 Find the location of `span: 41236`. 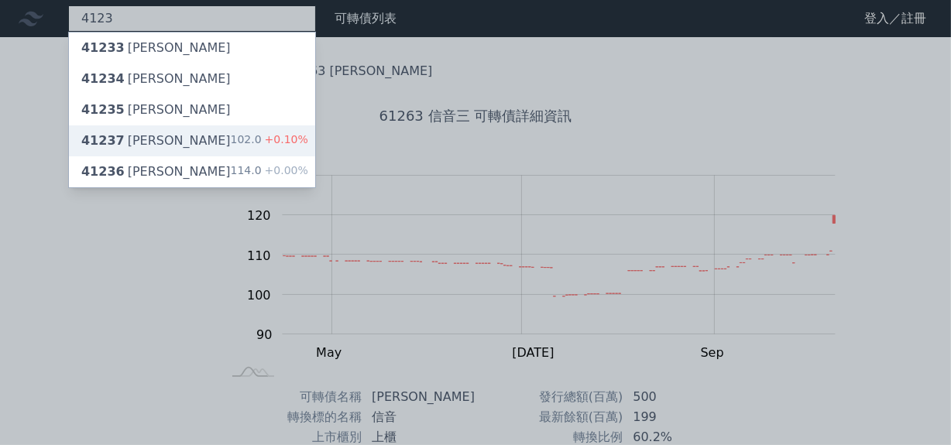

span: 41236 is located at coordinates (103, 171).